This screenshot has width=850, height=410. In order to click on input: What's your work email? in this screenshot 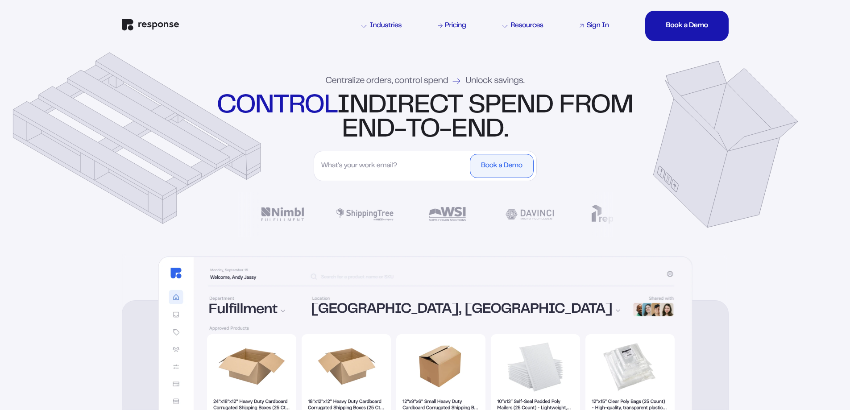, I will do `click(392, 166)`.